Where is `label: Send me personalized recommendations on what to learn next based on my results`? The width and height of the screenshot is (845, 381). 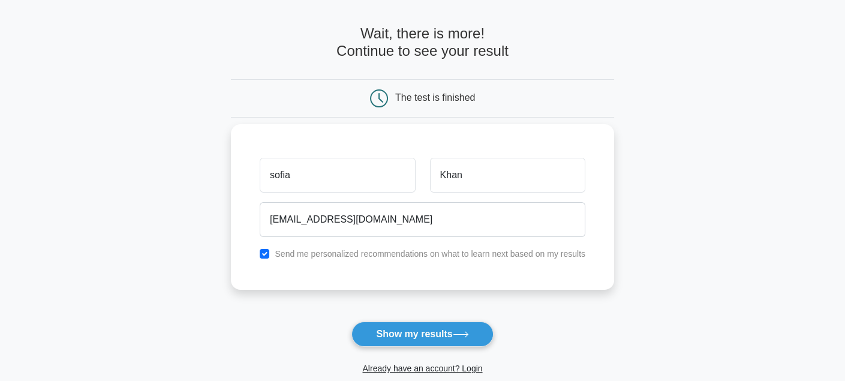
label: Send me personalized recommendations on what to learn next based on my results is located at coordinates (430, 254).